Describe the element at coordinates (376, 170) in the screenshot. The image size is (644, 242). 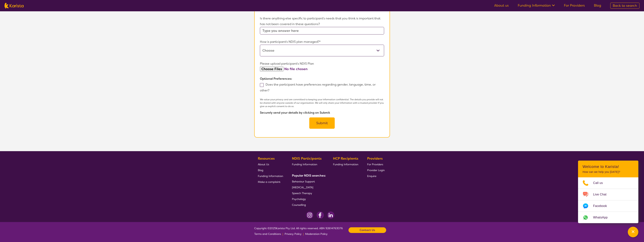
I see `span: Provider Login` at that location.